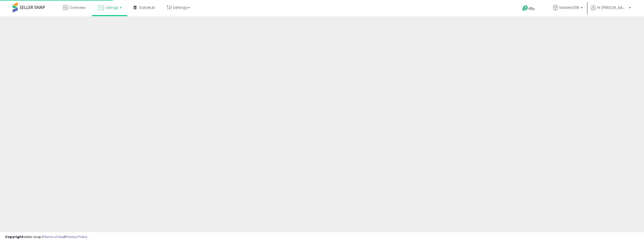  I want to click on a: Help, so click(531, 9).